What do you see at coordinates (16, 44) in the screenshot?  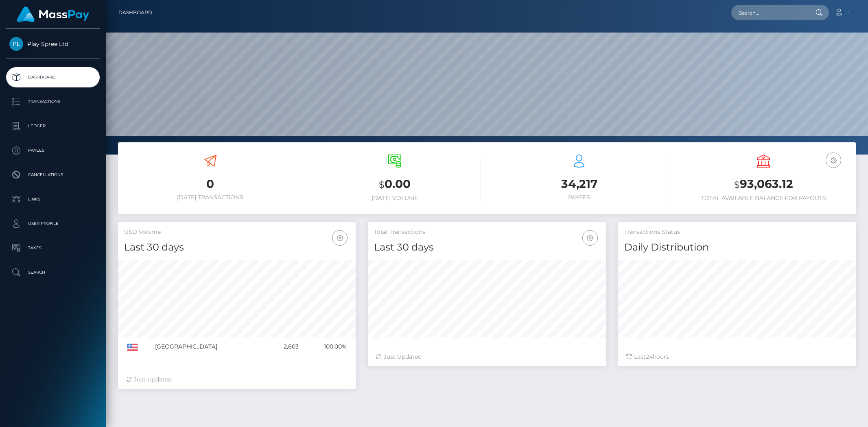 I see `img: Play Spree Ltd` at bounding box center [16, 44].